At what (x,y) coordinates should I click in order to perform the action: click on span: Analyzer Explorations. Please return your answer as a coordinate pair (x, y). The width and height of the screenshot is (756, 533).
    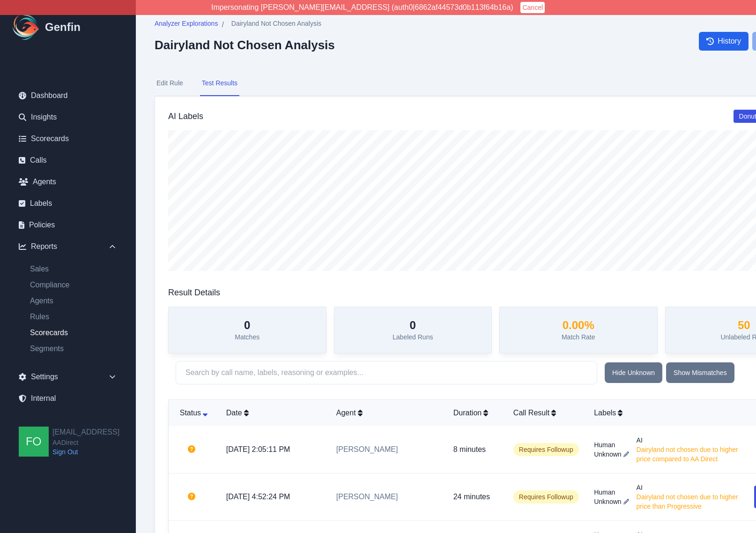
    Looking at the image, I should click on (186, 24).